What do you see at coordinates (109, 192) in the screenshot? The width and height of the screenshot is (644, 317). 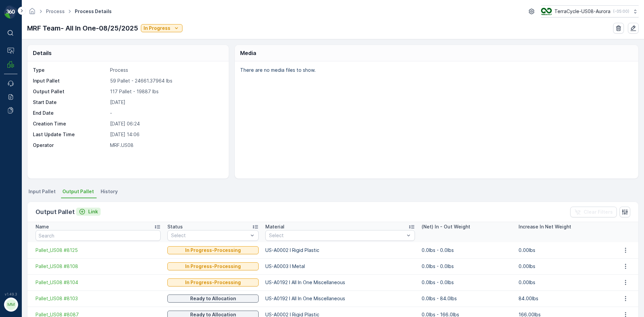 I see `span: History` at bounding box center [109, 192].